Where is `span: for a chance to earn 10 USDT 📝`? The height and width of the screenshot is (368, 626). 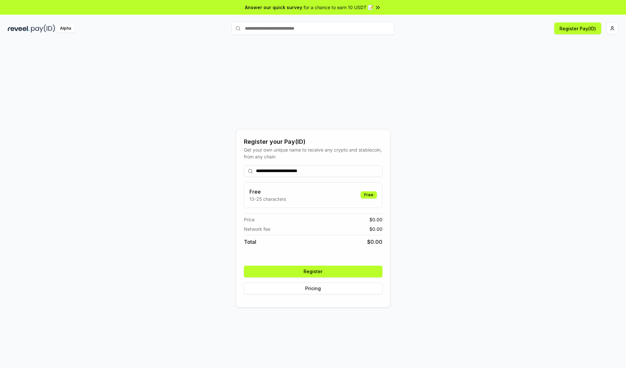
span: for a chance to earn 10 USDT 📝 is located at coordinates (339, 7).